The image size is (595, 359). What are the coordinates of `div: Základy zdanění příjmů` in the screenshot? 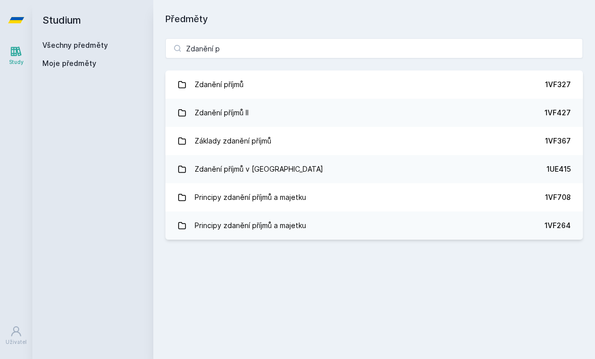 It's located at (233, 141).